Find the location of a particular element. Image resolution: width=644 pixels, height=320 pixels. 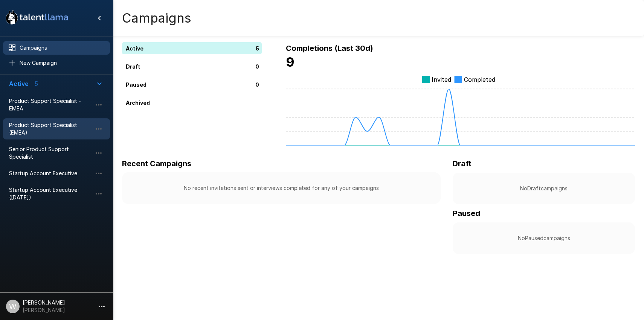

p: 5 is located at coordinates (257, 48).